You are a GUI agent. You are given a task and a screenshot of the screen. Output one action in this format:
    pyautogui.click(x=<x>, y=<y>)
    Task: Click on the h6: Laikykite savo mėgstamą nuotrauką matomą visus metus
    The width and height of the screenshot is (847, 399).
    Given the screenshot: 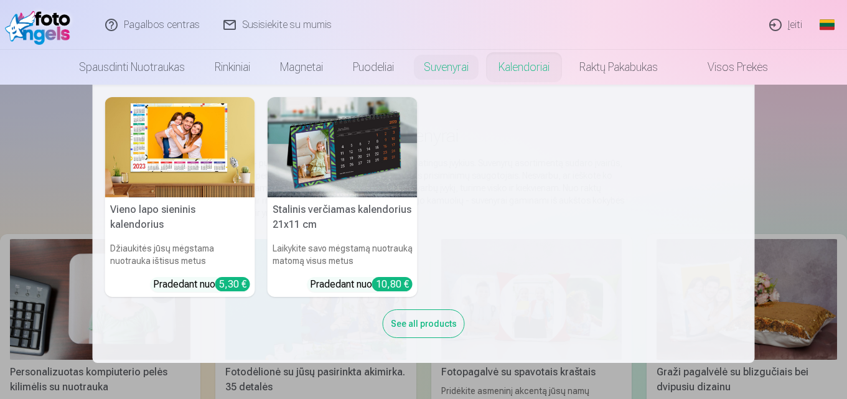 What is the action you would take?
    pyautogui.click(x=342, y=254)
    